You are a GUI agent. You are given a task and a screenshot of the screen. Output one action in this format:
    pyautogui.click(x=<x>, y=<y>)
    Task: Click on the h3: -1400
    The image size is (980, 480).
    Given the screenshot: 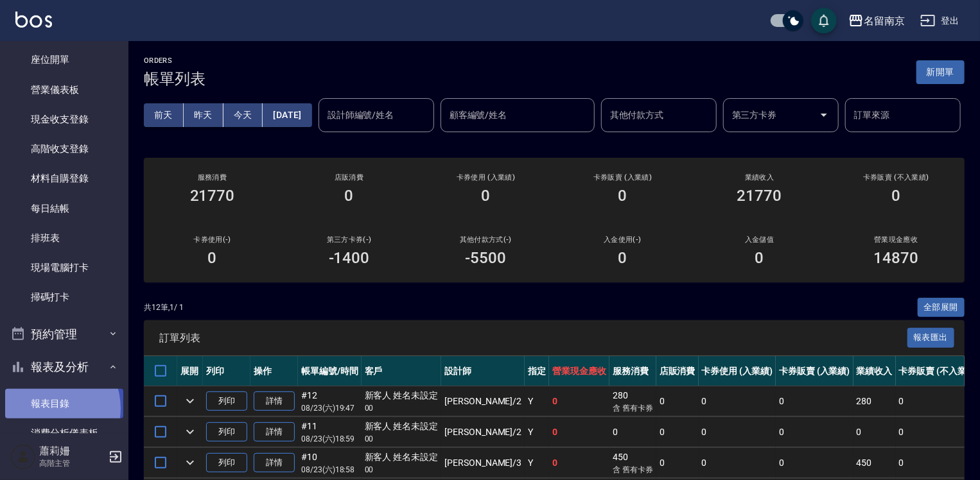 What is the action you would take?
    pyautogui.click(x=350, y=258)
    